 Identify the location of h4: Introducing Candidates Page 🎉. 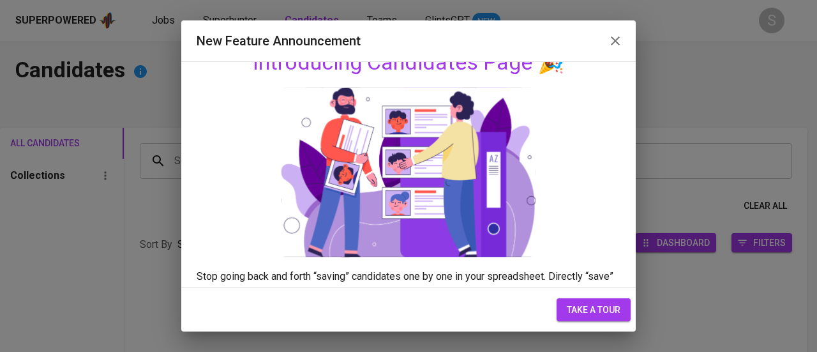
(409, 63).